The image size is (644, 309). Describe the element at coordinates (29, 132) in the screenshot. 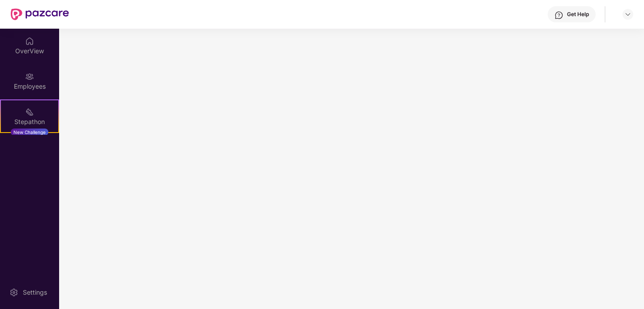

I see `div: New Challenge` at that location.